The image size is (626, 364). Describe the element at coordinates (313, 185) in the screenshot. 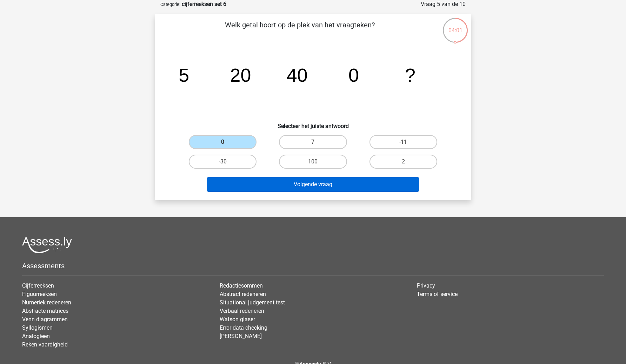

I see `button: Volgende vraag` at that location.